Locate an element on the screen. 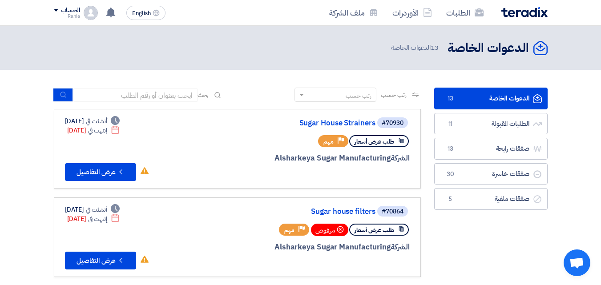  a: الطلبات المقبولة11 is located at coordinates (491, 124).